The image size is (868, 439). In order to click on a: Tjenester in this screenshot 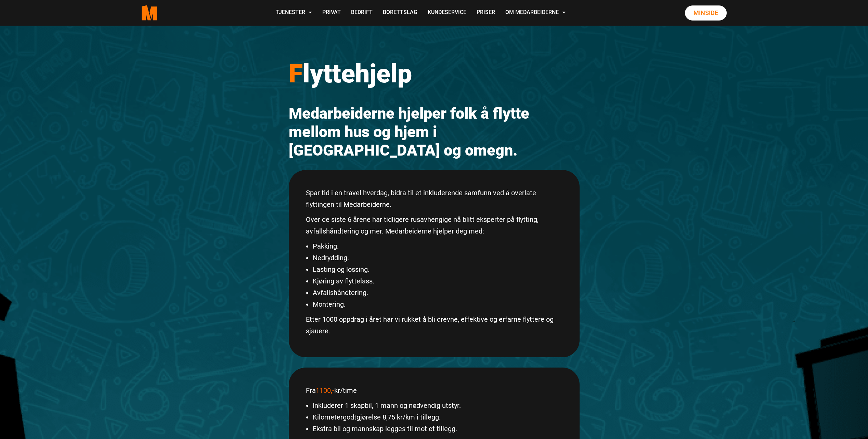, I will do `click(294, 13)`.